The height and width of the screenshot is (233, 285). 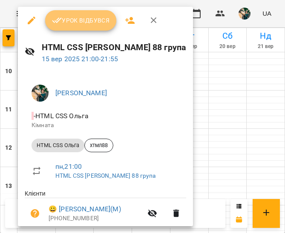 I want to click on span: HTML CSS Ольга, so click(x=58, y=146).